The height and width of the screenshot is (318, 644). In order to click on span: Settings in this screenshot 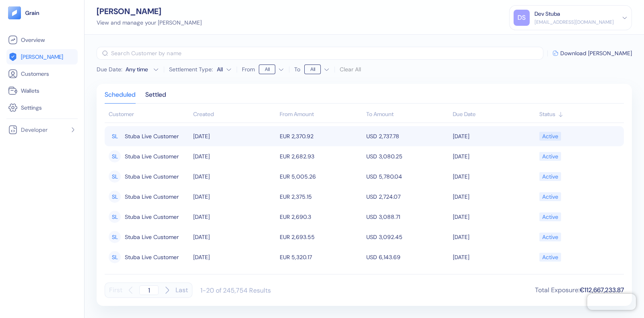, I will do `click(31, 108)`.